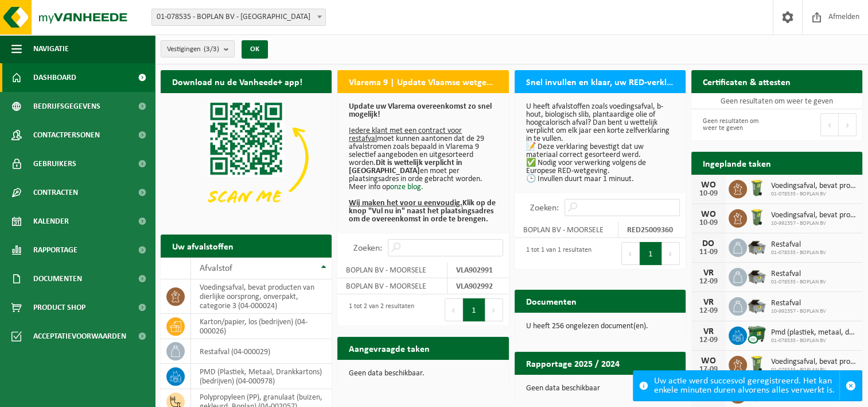  Describe the element at coordinates (407, 187) in the screenshot. I see `a: onze blog.` at that location.